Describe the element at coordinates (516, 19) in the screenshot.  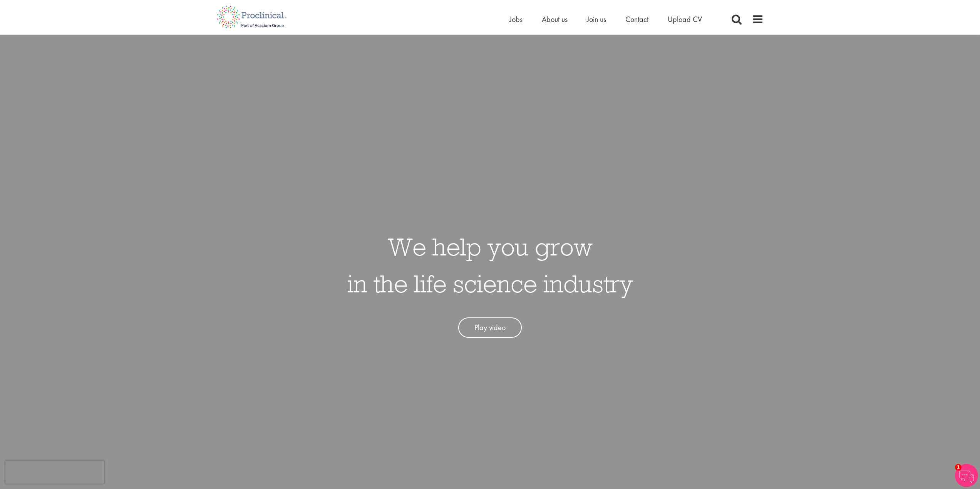
I see `a: Jobs` at that location.